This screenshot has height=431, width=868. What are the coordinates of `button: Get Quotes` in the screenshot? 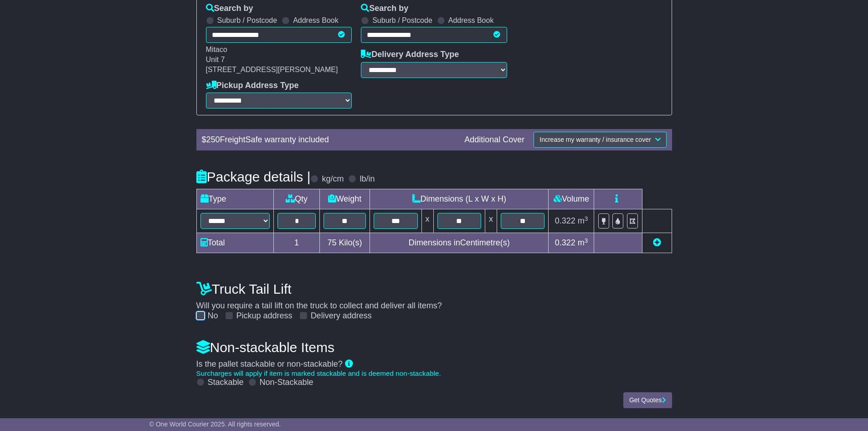 It's located at (647, 400).